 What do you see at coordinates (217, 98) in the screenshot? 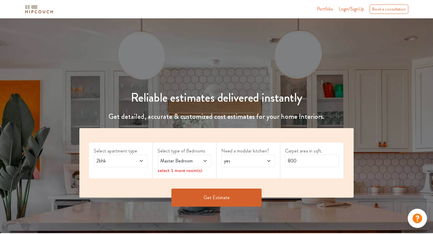
I see `h1: Reliable estimates delivered instantly` at bounding box center [217, 98].